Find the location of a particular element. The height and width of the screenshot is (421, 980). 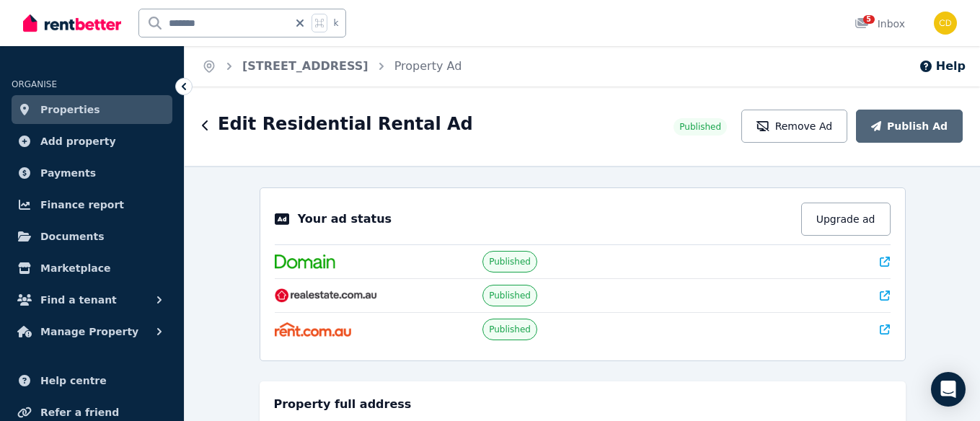

span: Refer a friend is located at coordinates (80, 413).